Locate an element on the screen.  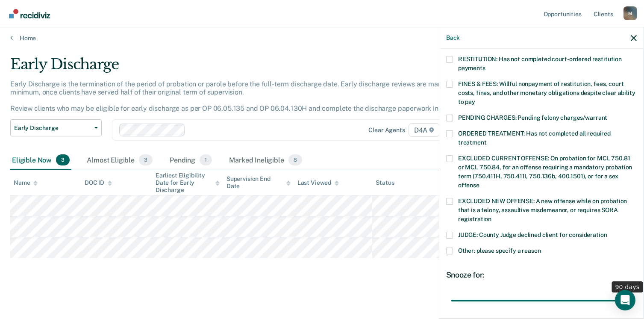
div: Pending is located at coordinates (191, 160).